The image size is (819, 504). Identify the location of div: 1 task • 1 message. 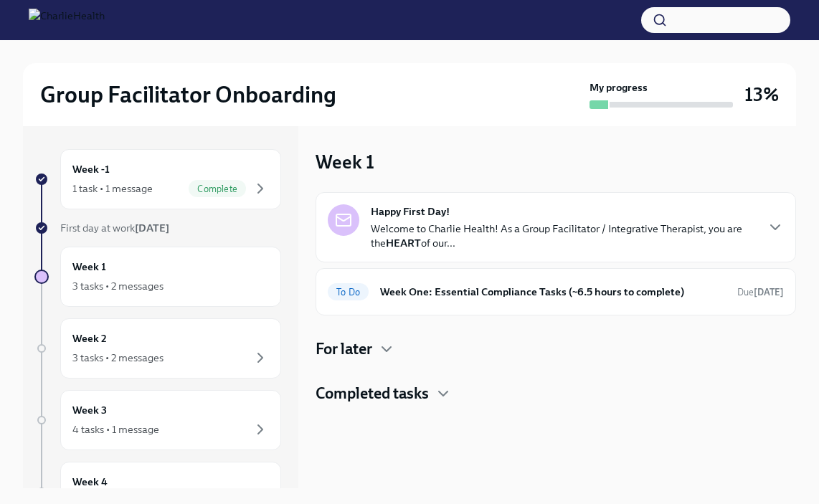
(112, 189).